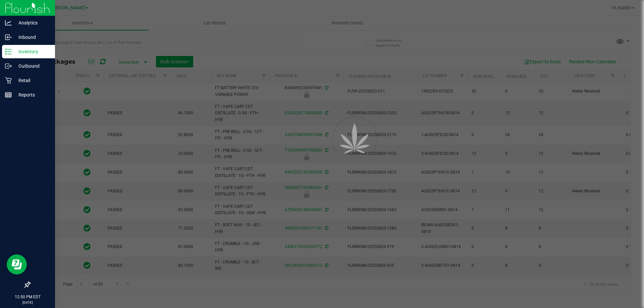  I want to click on inline-svg: Inbound, so click(8, 37).